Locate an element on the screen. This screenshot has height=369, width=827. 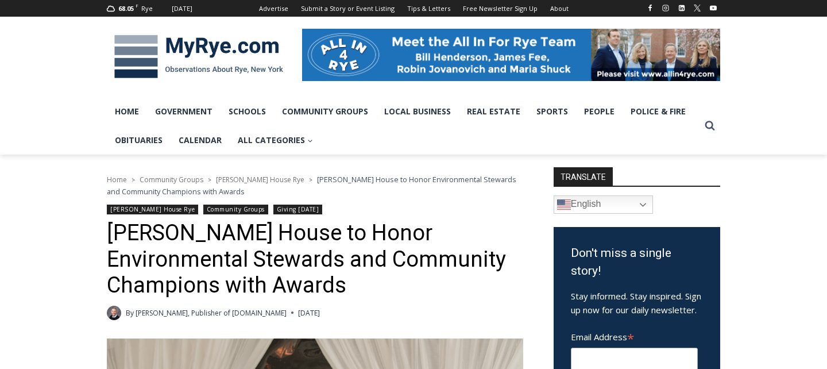
a: Government is located at coordinates (184, 111).